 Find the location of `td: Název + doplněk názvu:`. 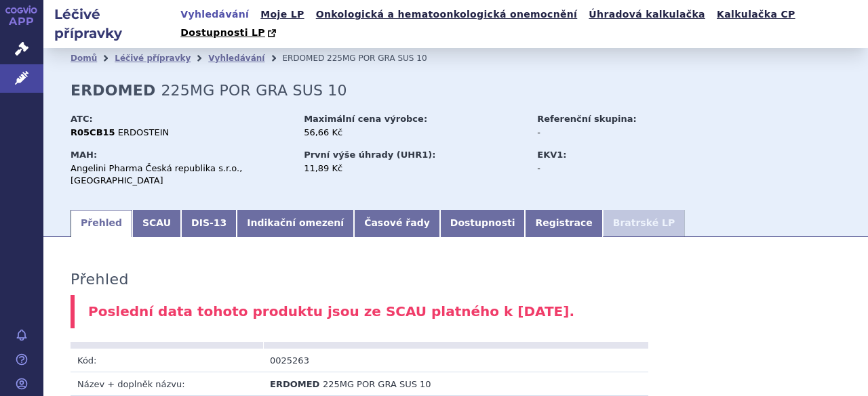

td: Název + doplněk názvu: is located at coordinates (167, 384).